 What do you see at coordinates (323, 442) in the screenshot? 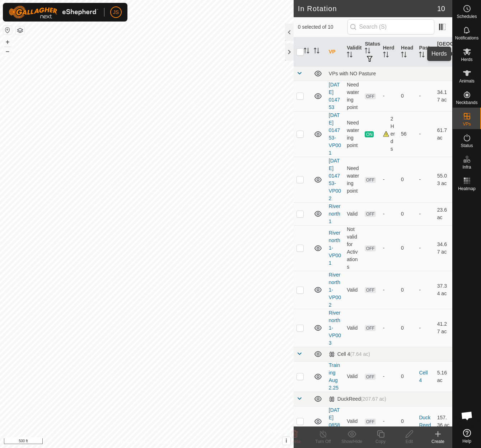
I see `div: Turn Off` at bounding box center [323, 442].